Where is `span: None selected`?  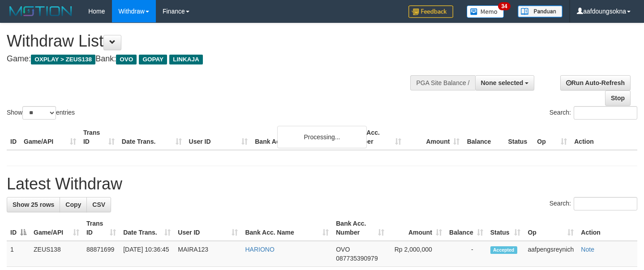
span: None selected is located at coordinates (502, 83).